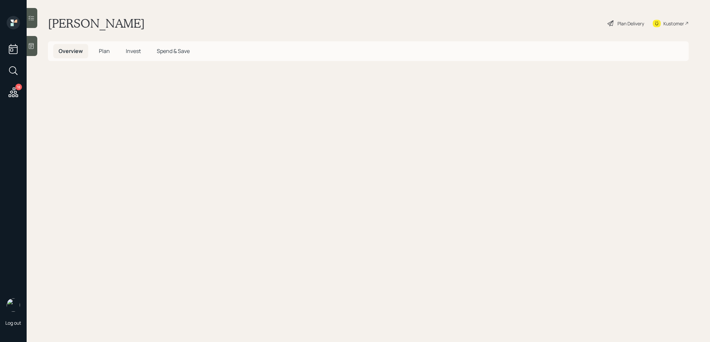 This screenshot has width=710, height=342. I want to click on span: Spend & Save, so click(173, 51).